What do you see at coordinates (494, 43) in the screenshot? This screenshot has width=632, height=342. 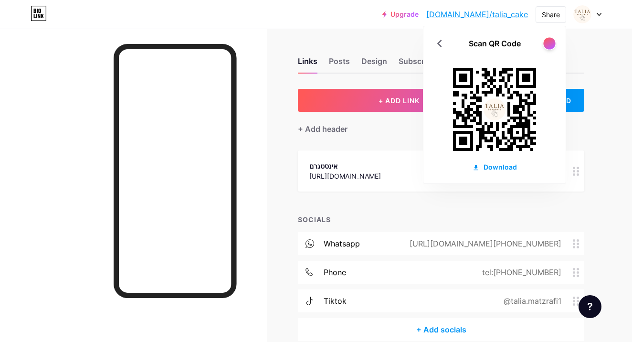 I see `div: Scan QR Code` at bounding box center [494, 43].